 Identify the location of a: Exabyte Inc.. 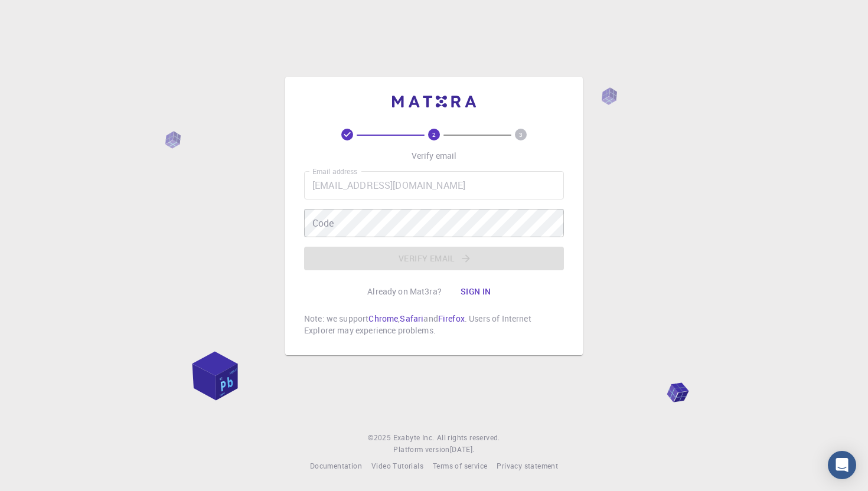
(414, 438).